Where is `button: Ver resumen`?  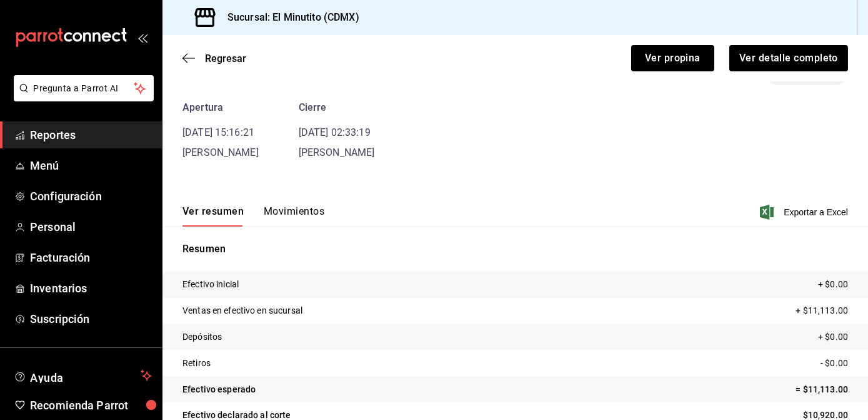 button: Ver resumen is located at coordinates (213, 216).